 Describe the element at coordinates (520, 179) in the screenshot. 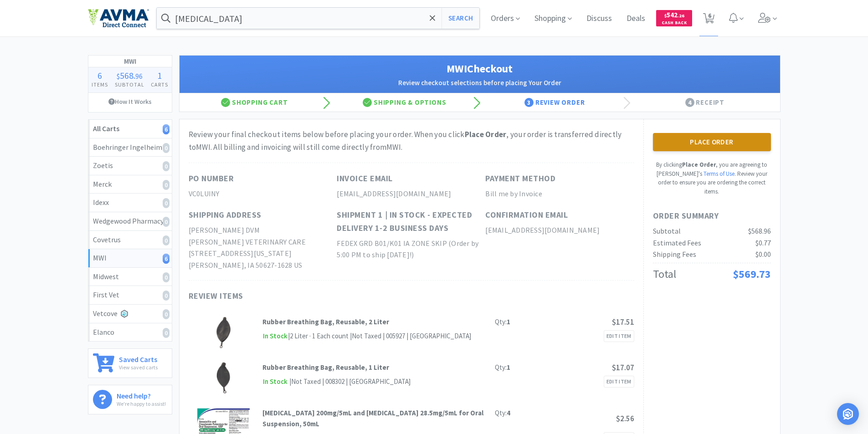

I see `h1: Payment Method` at that location.